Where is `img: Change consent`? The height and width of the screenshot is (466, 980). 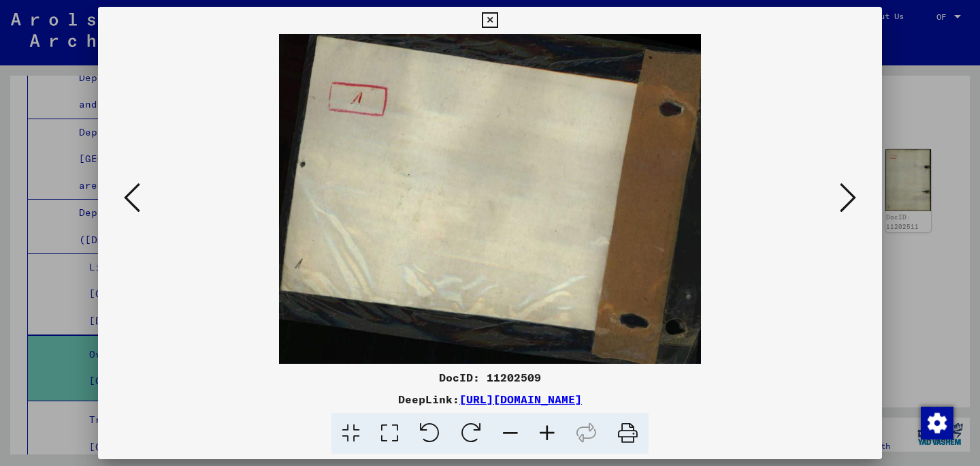 img: Change consent is located at coordinates (937, 423).